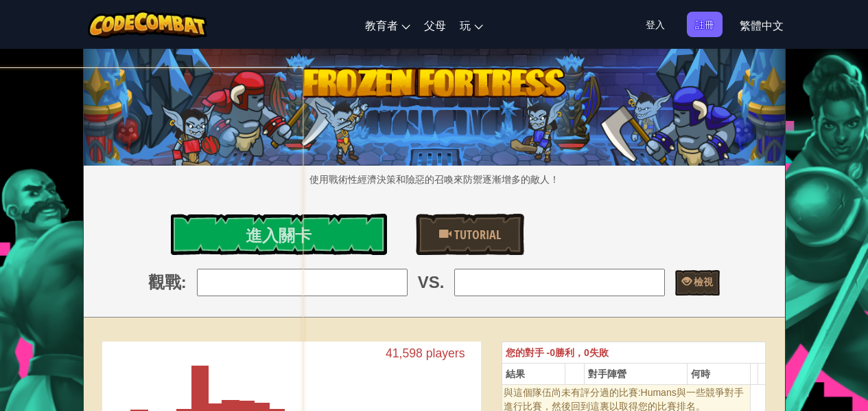  What do you see at coordinates (434, 179) in the screenshot?
I see `p: 使用戰術性經濟決策和險惡的召喚來防禦逐漸增多的敵人！` at bounding box center [434, 179].